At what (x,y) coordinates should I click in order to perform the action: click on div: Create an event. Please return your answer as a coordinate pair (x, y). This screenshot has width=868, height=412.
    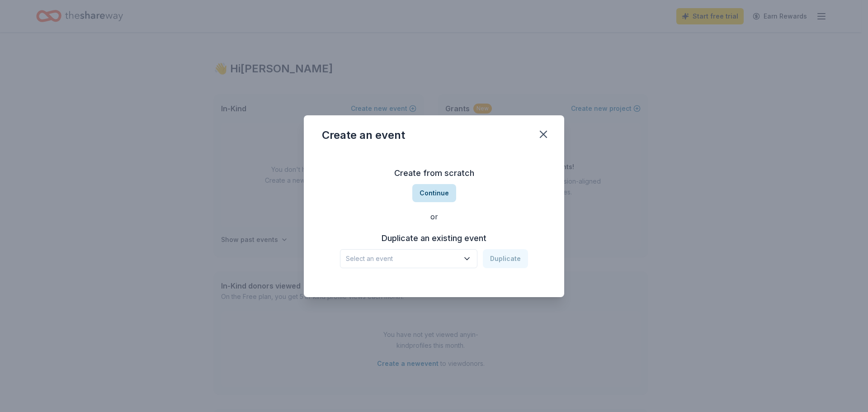
    Looking at the image, I should click on (364, 135).